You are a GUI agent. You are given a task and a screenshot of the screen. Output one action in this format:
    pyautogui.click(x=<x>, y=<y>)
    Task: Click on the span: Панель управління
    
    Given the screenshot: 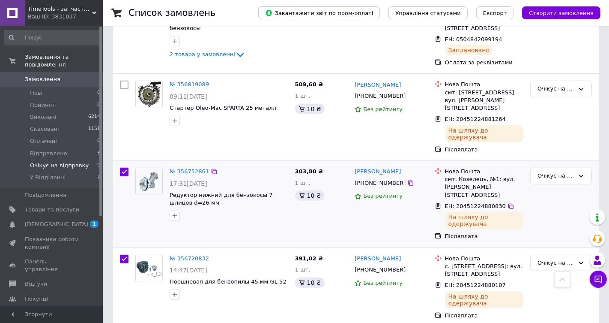 What is the action you would take?
    pyautogui.click(x=52, y=265)
    